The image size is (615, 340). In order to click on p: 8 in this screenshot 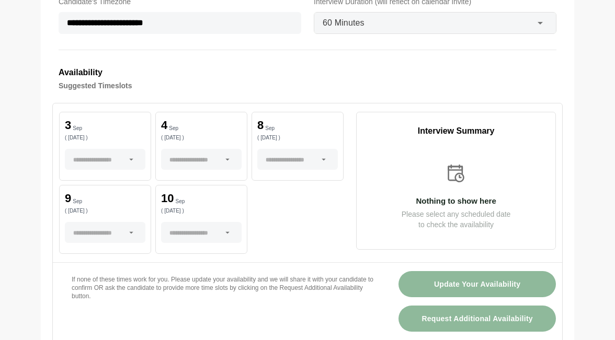, I will do `click(260, 125)`.